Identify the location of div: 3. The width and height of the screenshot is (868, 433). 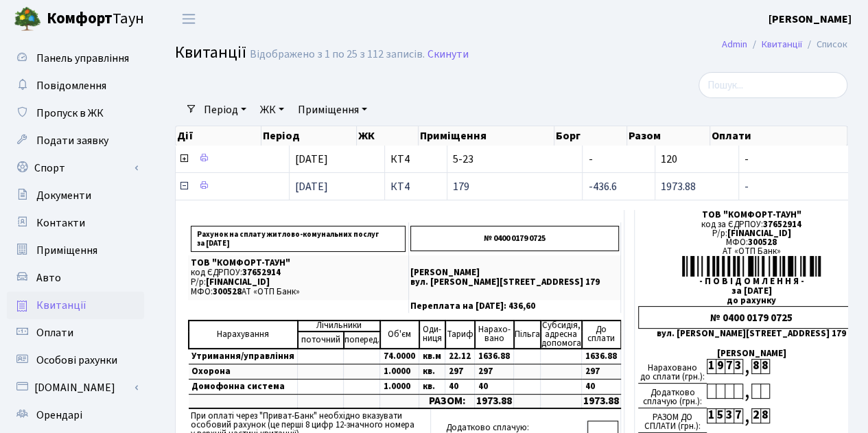
(737, 367).